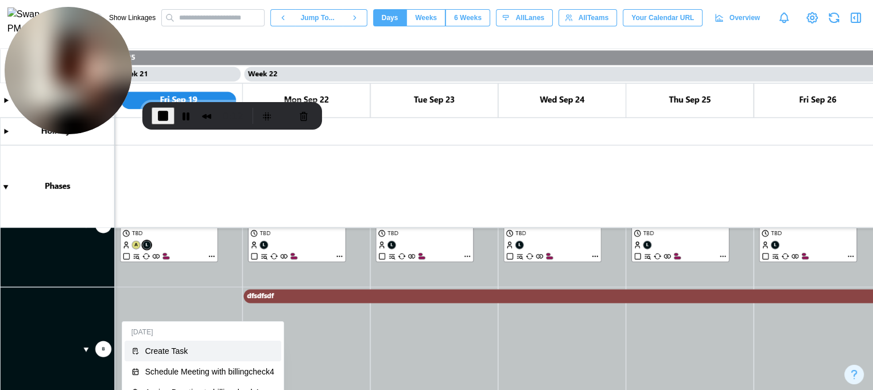  What do you see at coordinates (834, 18) in the screenshot?
I see `button: Refresh Grid` at bounding box center [834, 18].